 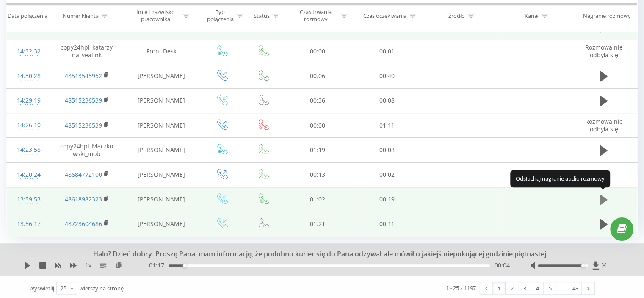 I want to click on div: 14:23:58, so click(x=29, y=150).